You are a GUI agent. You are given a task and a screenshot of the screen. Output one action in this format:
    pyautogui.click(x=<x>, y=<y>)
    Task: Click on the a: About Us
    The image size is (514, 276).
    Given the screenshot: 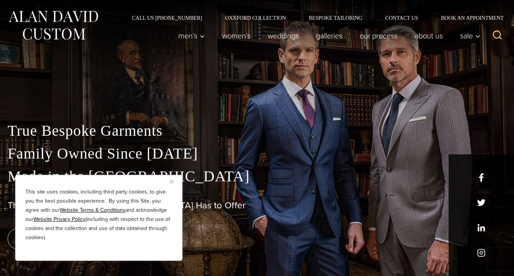 What is the action you would take?
    pyautogui.click(x=429, y=36)
    